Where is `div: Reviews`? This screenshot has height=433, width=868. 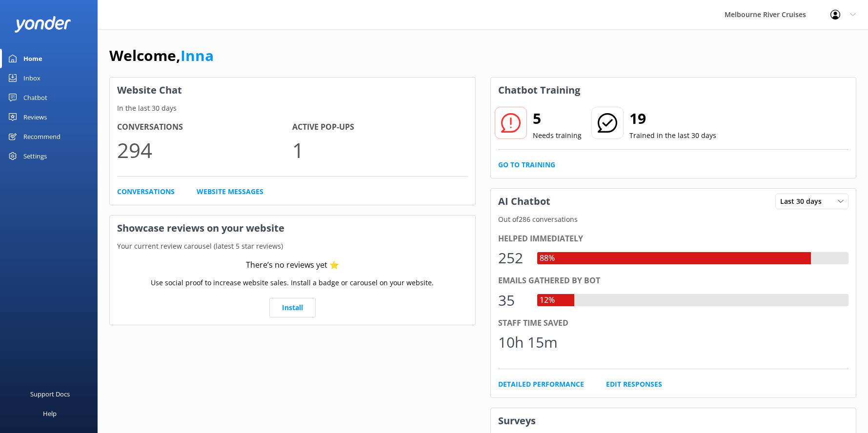 div: Reviews is located at coordinates (35, 117).